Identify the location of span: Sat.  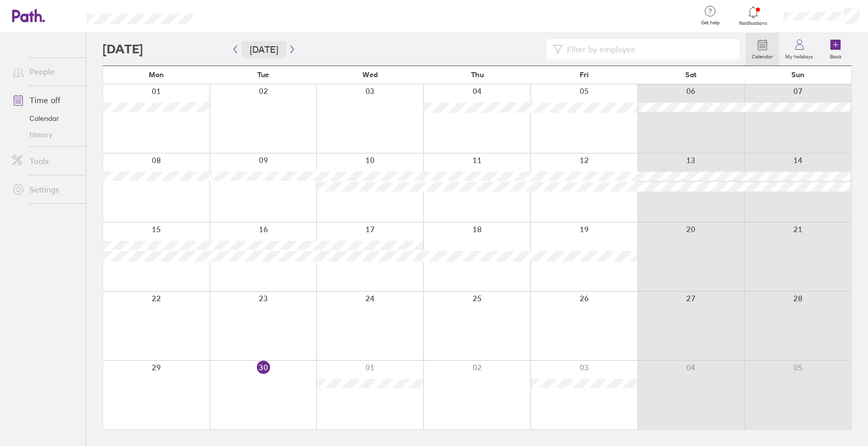
(691, 74).